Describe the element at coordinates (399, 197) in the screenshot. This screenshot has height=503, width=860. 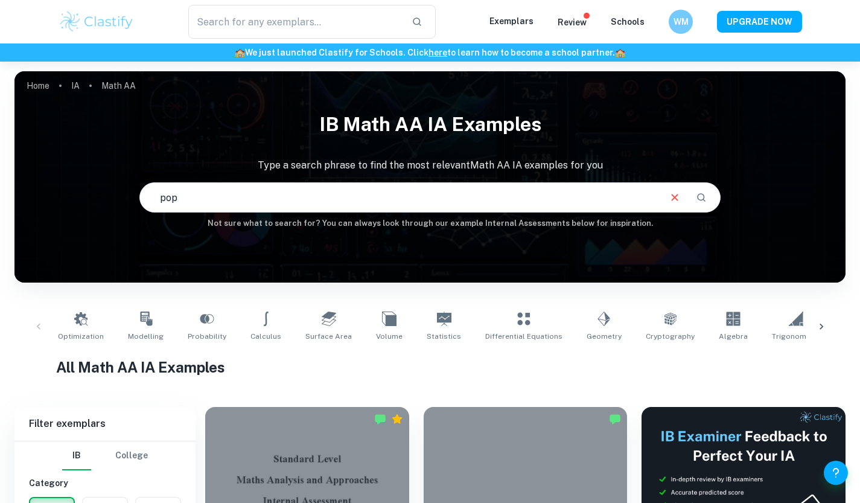
I see `input: E.g. modelling a logo, player arrangements, shape of an egg...` at that location.